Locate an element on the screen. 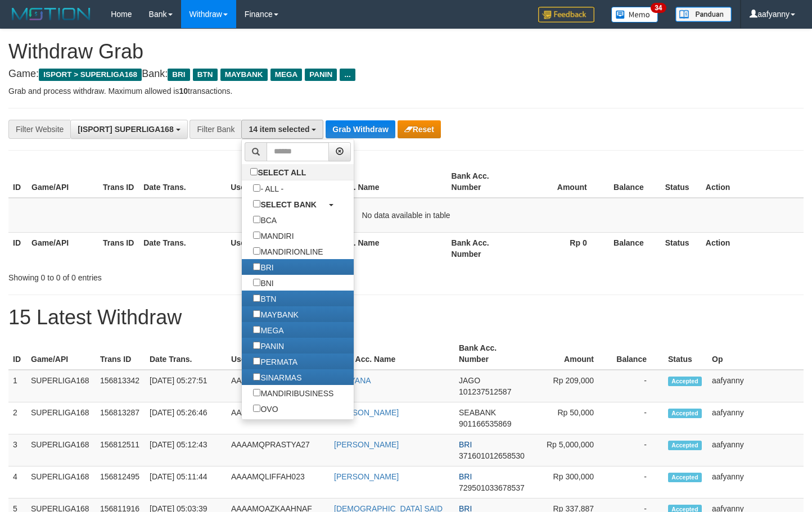  input: - ALL - is located at coordinates (257, 188).